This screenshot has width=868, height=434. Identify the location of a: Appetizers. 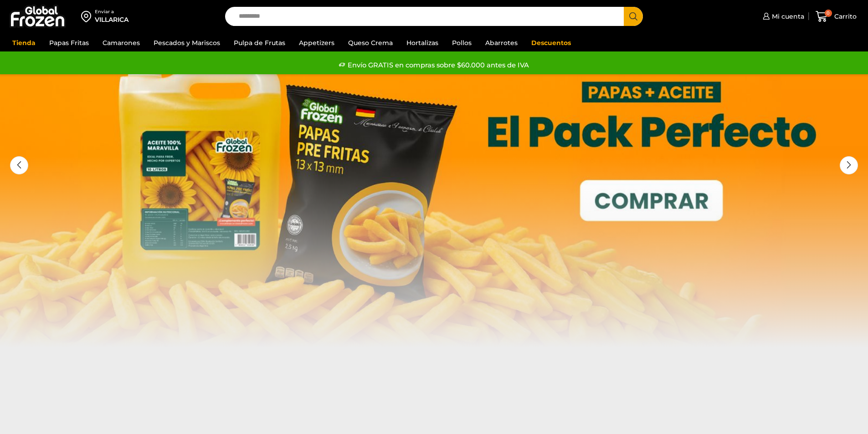
(316, 43).